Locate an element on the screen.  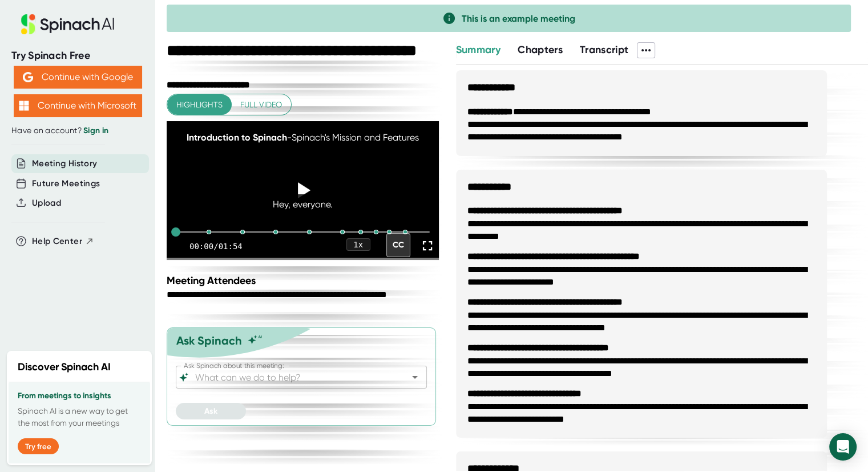
div: Ask Spinach is located at coordinates (209, 340).